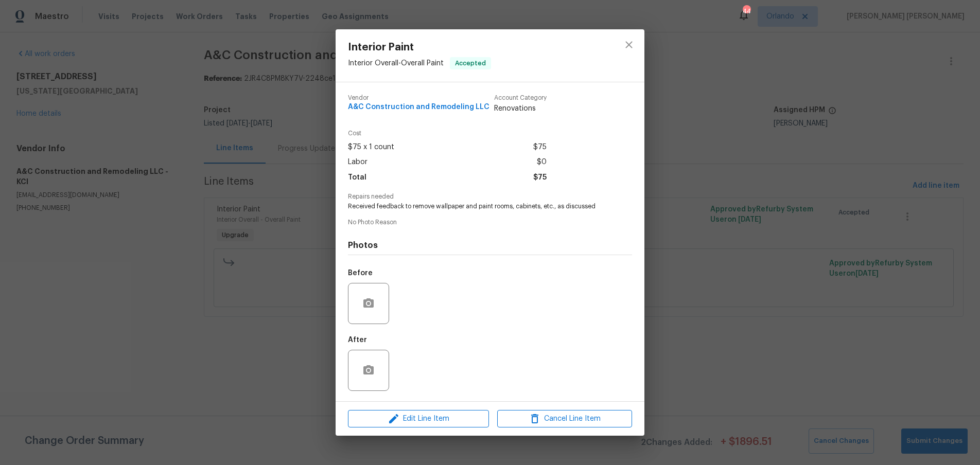 This screenshot has height=465, width=980. What do you see at coordinates (470, 63) in the screenshot?
I see `span: Accepted` at bounding box center [470, 63].